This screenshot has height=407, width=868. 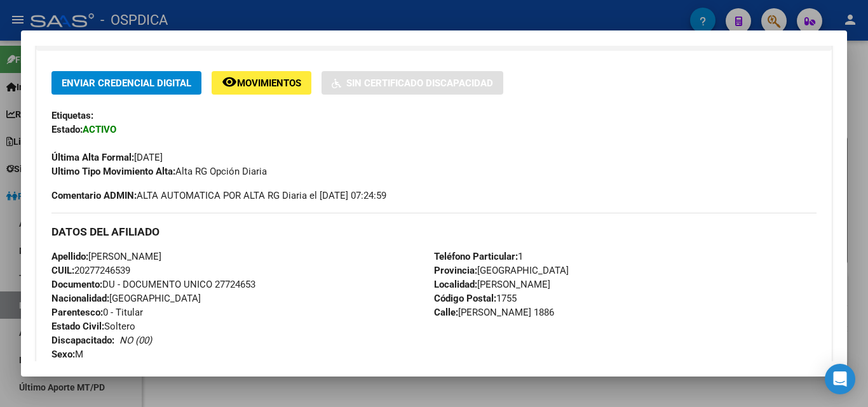 What do you see at coordinates (77, 285) in the screenshot?
I see `strong: Documento:` at bounding box center [77, 285].